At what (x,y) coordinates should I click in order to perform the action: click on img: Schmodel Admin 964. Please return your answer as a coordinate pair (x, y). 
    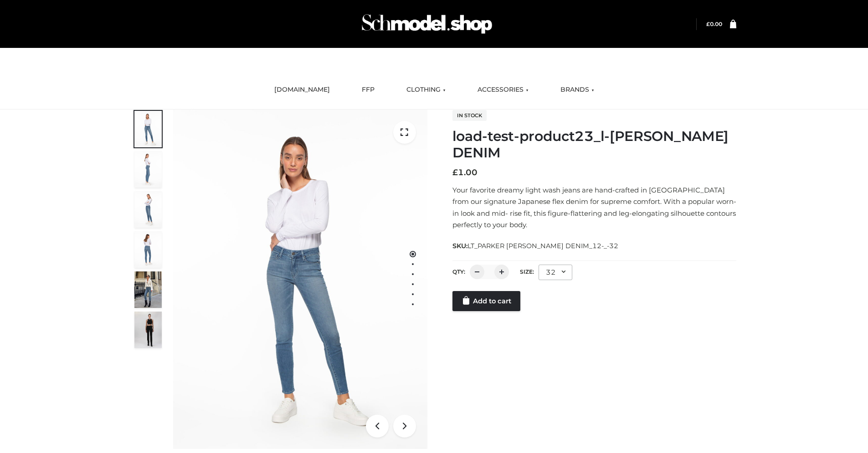
    Looking at the image, I should click on (427, 24).